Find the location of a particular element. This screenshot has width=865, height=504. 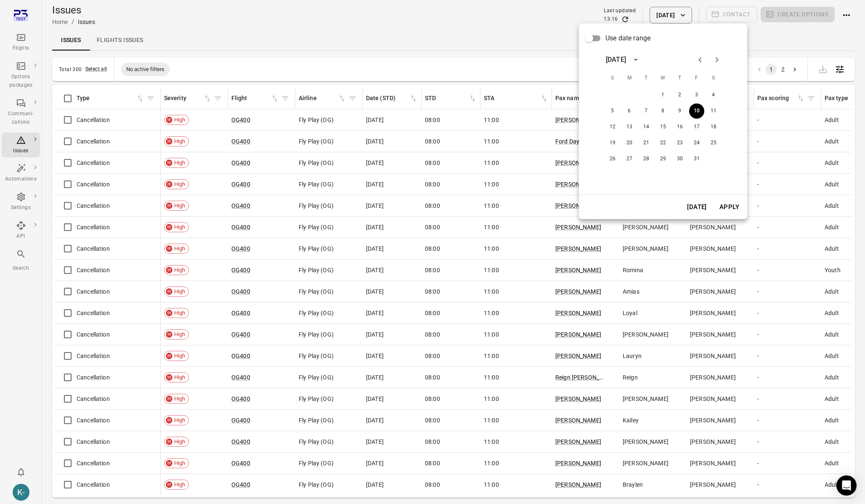

button: 29 is located at coordinates (663, 159).